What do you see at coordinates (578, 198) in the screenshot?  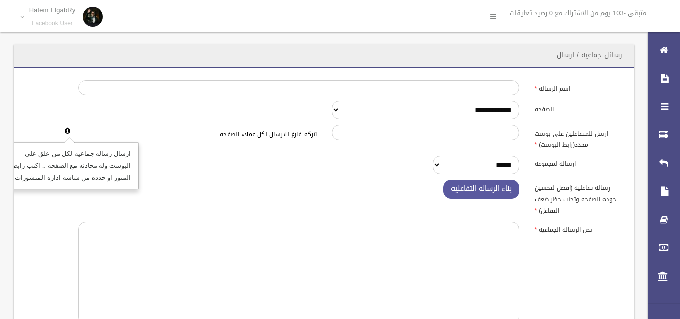 I see `label: رساله تفاعليه (افضل لتحسين جوده الصفحه وتجنب حظر ضعف التفاعل)` at bounding box center [578, 198].